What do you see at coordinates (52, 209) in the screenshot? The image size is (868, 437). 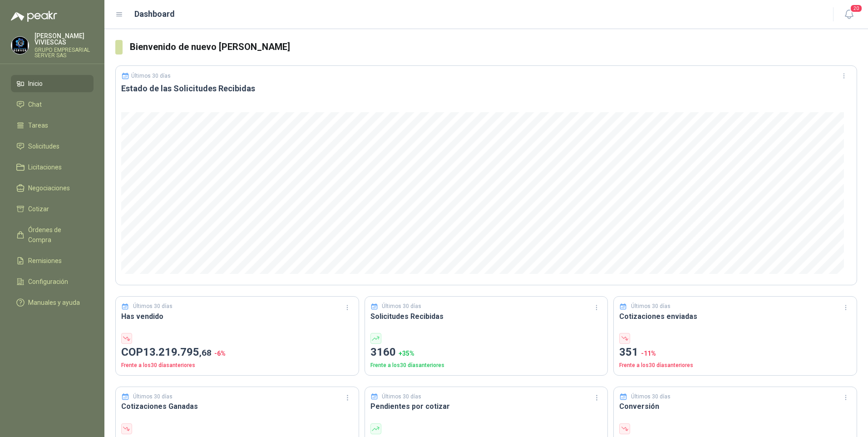 I see `a: Cotizar` at bounding box center [52, 209].